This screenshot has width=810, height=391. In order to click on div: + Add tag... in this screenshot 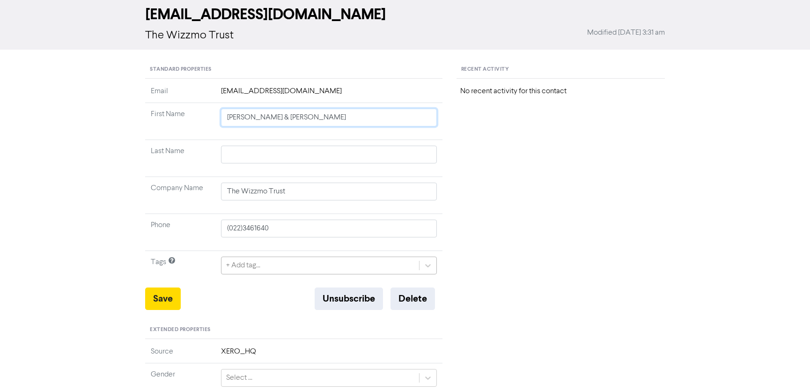, I will do `click(243, 266)`.